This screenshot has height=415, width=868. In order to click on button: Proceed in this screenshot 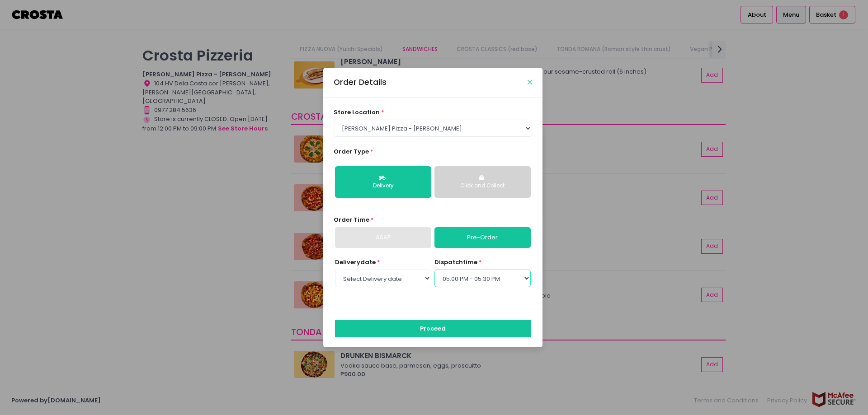, I will do `click(432, 329)`.